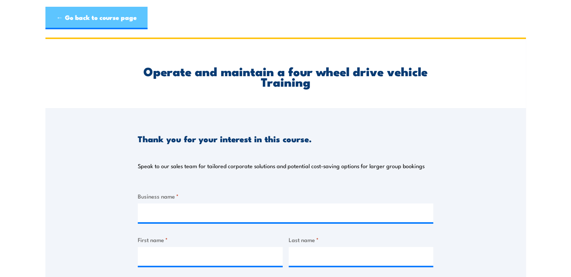  I want to click on label: Last name, so click(361, 240).